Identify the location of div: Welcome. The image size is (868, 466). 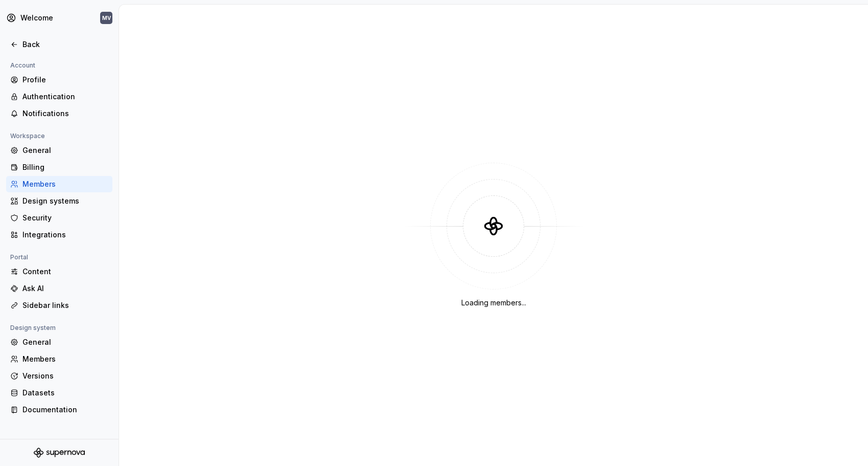
(37, 18).